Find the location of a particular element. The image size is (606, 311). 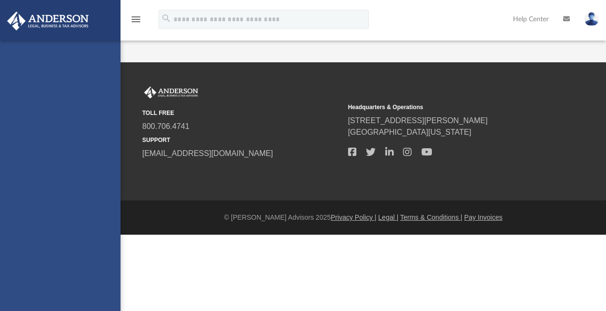

a: Privacy Policy | is located at coordinates (354, 217).